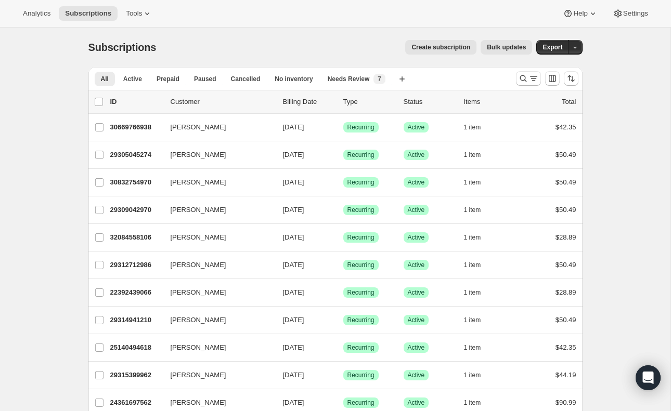  I want to click on span: Help, so click(580, 14).